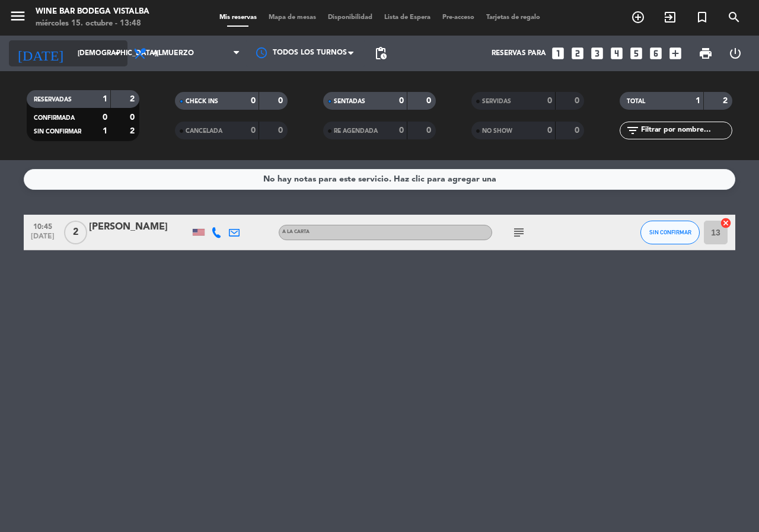 This screenshot has width=759, height=532. What do you see at coordinates (736, 54) in the screenshot?
I see `div: LOG OUT` at bounding box center [736, 54].